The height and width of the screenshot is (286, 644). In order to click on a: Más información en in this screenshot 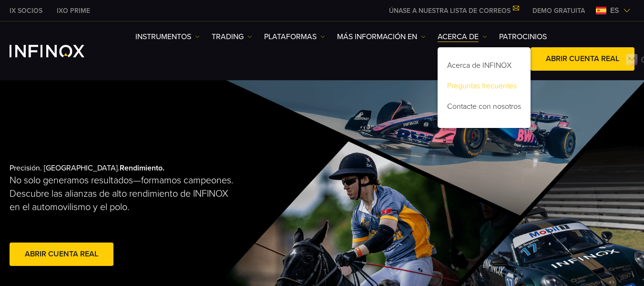, I will do `click(382, 37)`.